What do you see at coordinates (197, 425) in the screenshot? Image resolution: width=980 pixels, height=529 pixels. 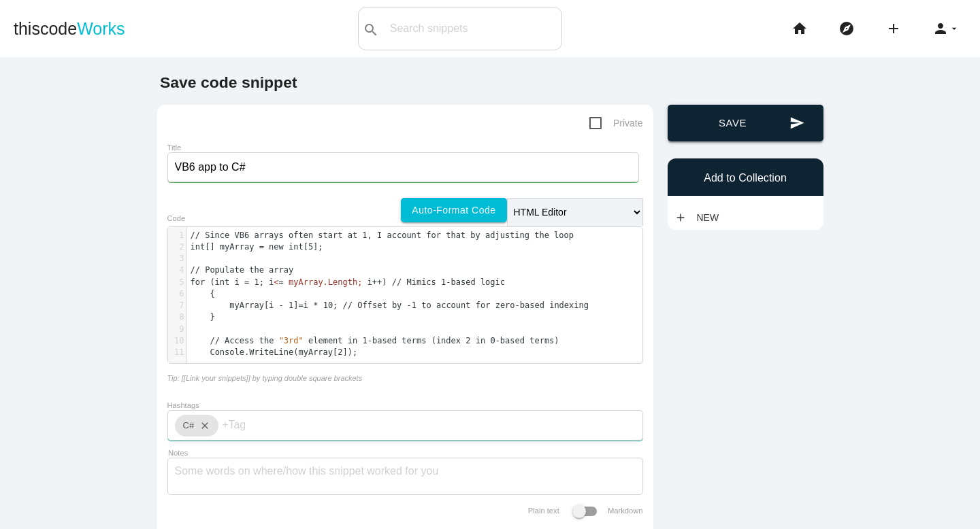 I see `div: C#` at bounding box center [197, 425].